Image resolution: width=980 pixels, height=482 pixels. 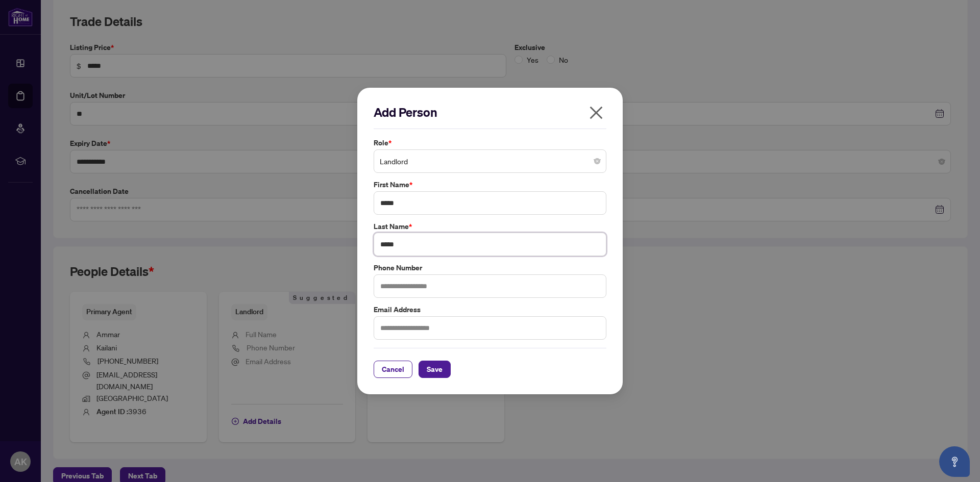 What do you see at coordinates (490, 268) in the screenshot?
I see `label: Phone Number` at bounding box center [490, 268].